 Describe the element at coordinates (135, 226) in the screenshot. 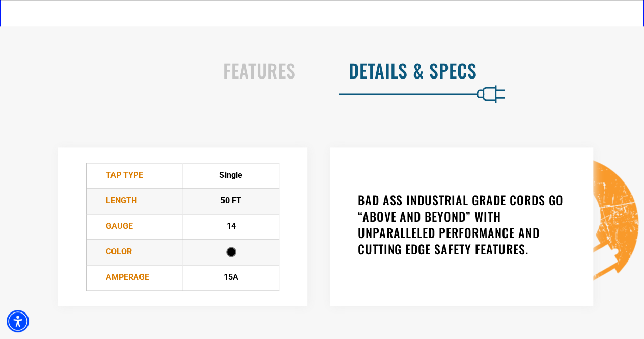

I see `td: Gauge` at that location.